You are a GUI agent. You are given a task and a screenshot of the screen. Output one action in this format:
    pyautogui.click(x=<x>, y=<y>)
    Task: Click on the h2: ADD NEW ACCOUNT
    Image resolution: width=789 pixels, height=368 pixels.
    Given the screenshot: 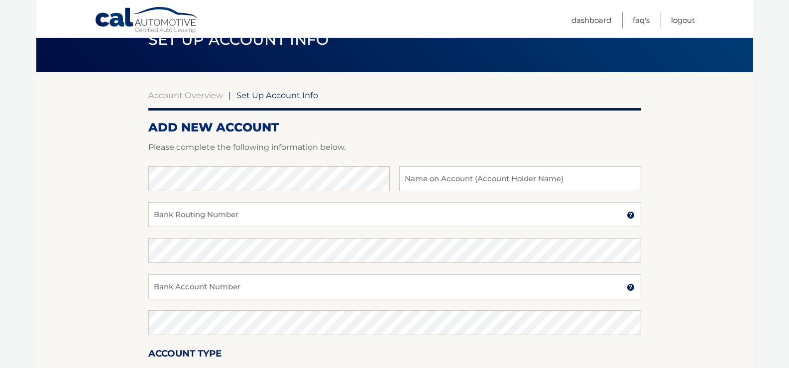 What is the action you would take?
    pyautogui.click(x=395, y=127)
    